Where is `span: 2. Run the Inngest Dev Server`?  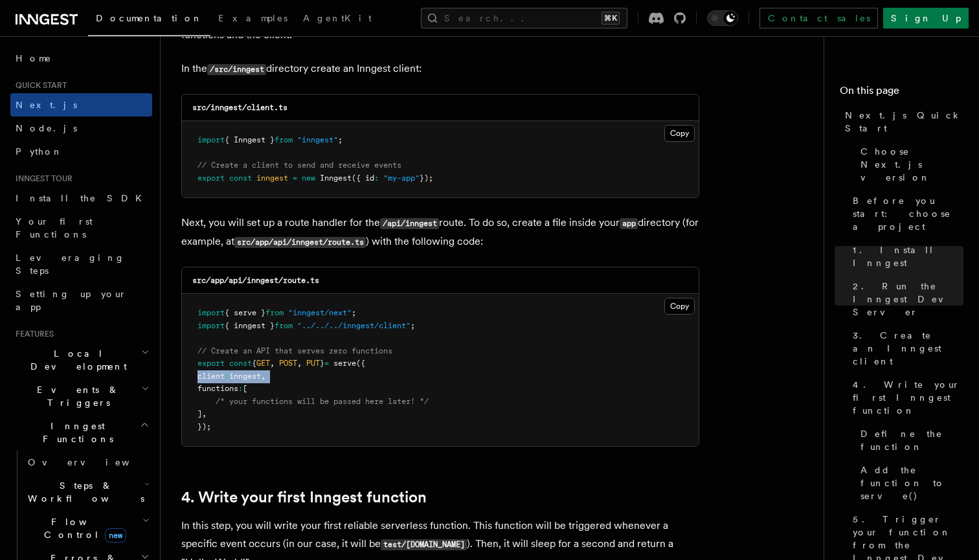
span: 2. Run the Inngest Dev Server is located at coordinates (907, 299).